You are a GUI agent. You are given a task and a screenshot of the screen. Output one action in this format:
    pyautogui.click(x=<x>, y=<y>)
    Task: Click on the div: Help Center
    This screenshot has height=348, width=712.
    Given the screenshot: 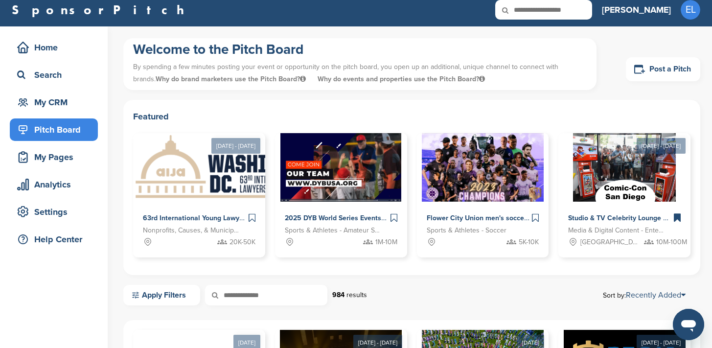 What is the action you would take?
    pyautogui.click(x=56, y=239)
    